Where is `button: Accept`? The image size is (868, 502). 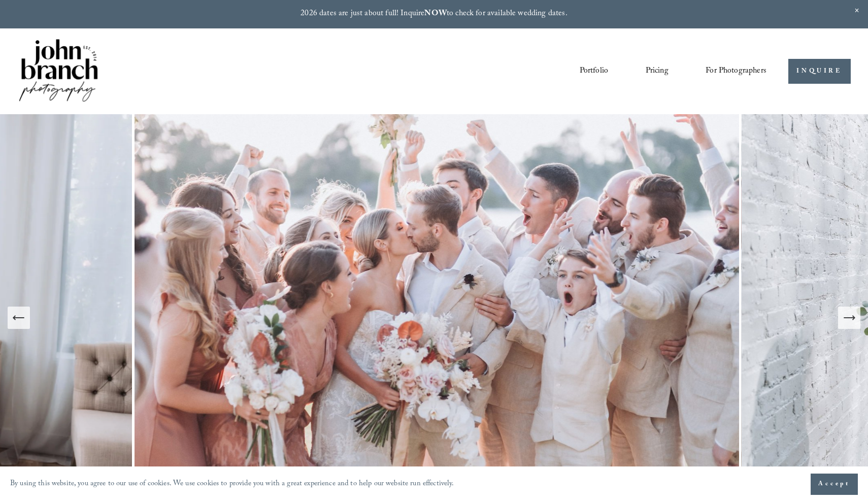
button: Accept is located at coordinates (834, 484).